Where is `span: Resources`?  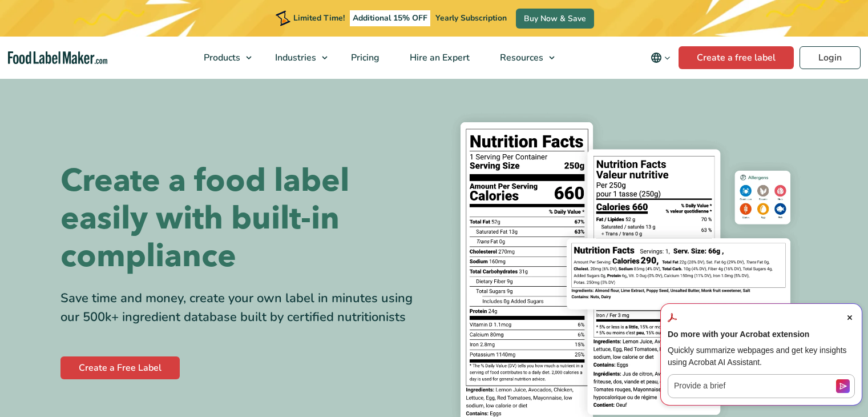 span: Resources is located at coordinates (520, 58).